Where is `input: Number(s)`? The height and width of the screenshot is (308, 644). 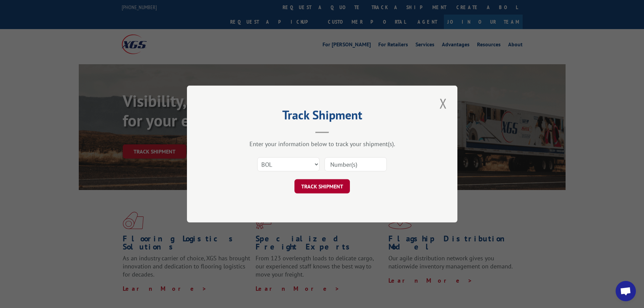
input: Number(s) is located at coordinates (356, 164).